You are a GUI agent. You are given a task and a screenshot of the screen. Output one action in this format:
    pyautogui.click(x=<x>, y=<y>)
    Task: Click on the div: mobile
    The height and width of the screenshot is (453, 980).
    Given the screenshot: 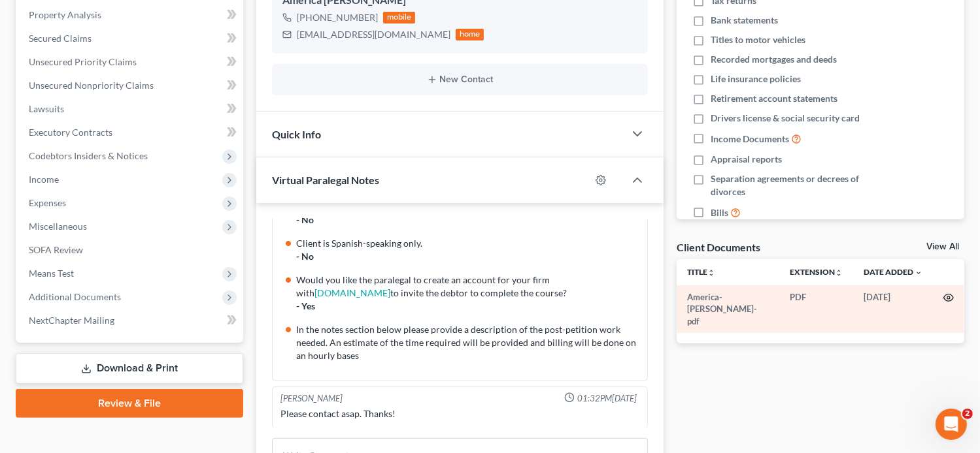 What is the action you would take?
    pyautogui.click(x=400, y=18)
    